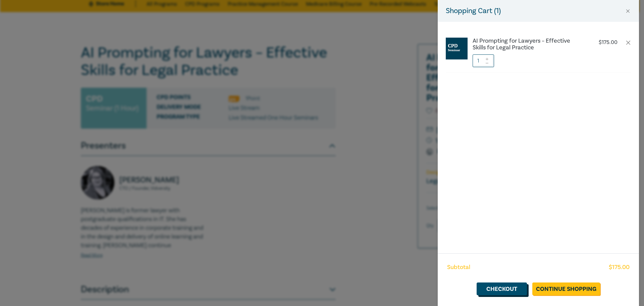  What do you see at coordinates (502, 289) in the screenshot?
I see `a: Checkout` at bounding box center [502, 289].